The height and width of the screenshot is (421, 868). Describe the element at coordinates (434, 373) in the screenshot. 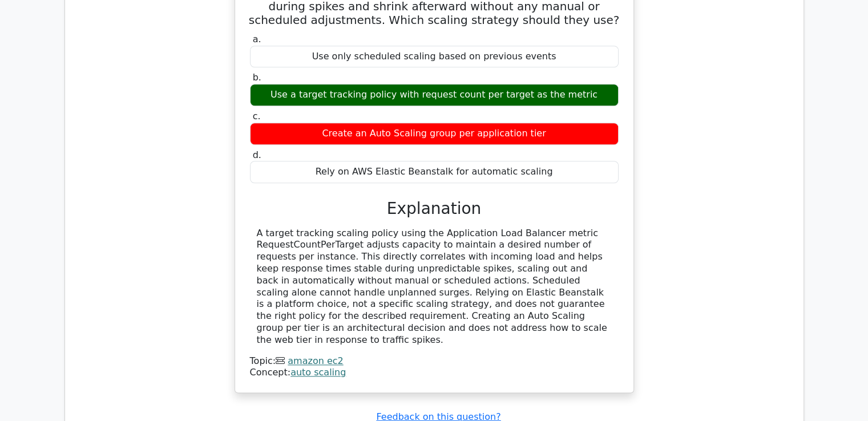

I see `div: Concept:` at that location.